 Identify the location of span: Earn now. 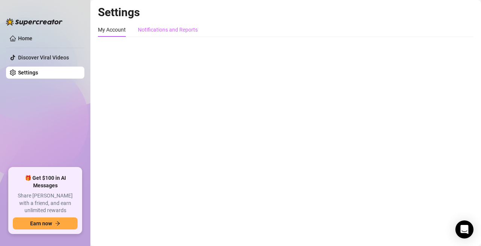
(41, 224).